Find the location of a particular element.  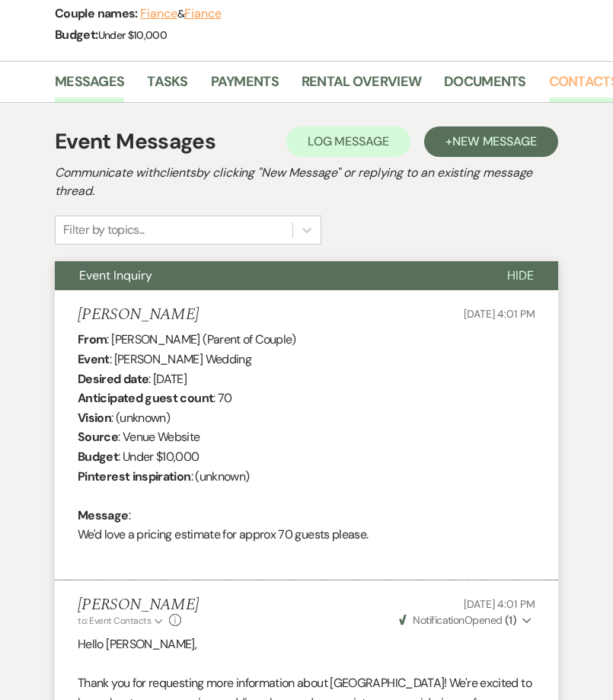

b: Anticipated guest count is located at coordinates (145, 397).